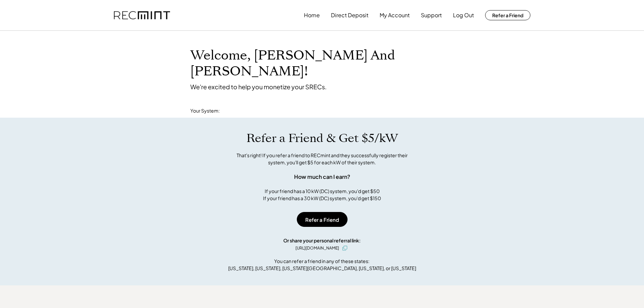 The height and width of the screenshot is (308, 644). Describe the element at coordinates (344, 248) in the screenshot. I see `button: click to copy` at that location.